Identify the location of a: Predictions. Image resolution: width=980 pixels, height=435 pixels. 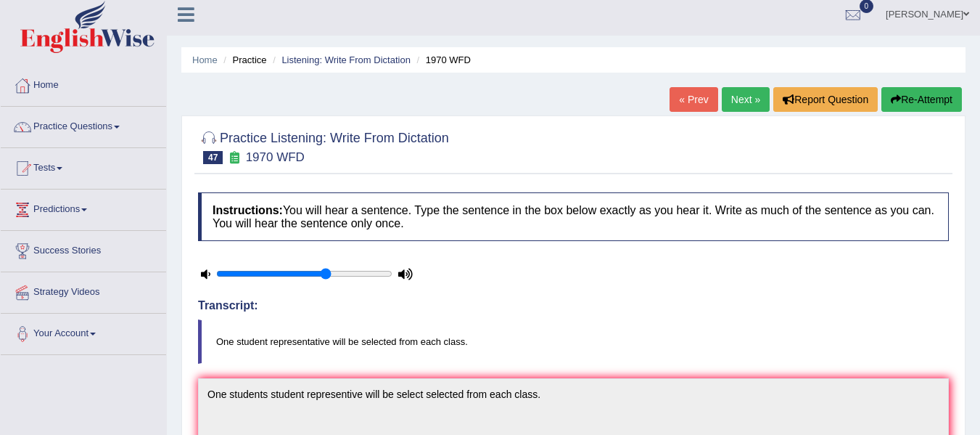
(83, 207).